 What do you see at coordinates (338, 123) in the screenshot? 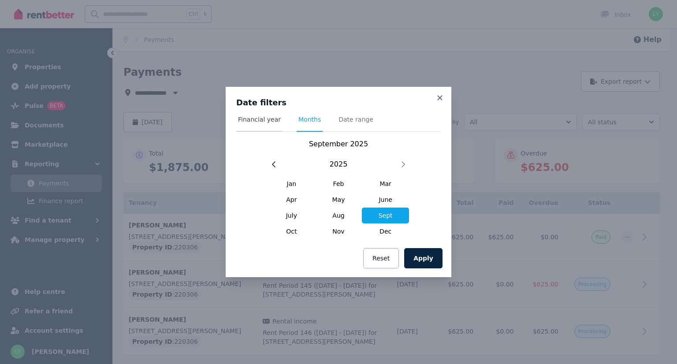
I see `nav: Tabs` at bounding box center [338, 123].